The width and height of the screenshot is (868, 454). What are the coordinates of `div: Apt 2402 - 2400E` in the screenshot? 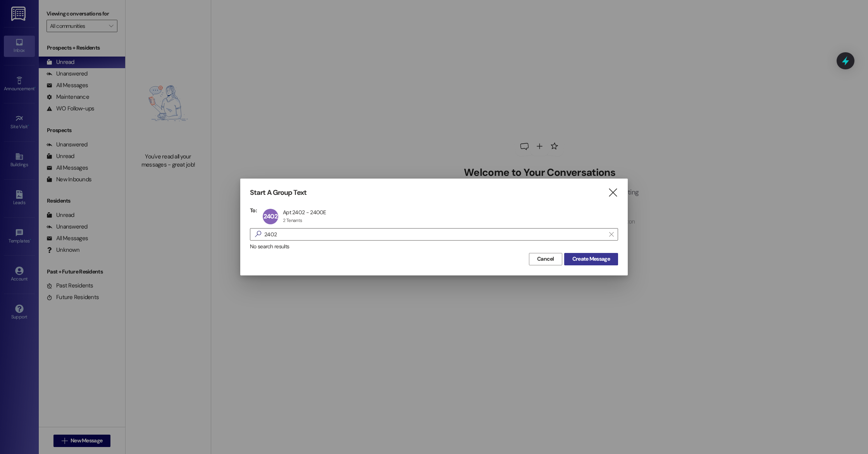 It's located at (304, 212).